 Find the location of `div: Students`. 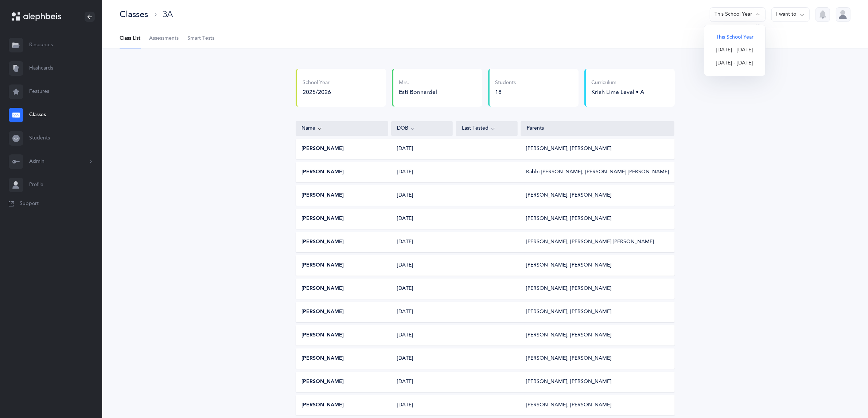

div: Students is located at coordinates (505, 83).